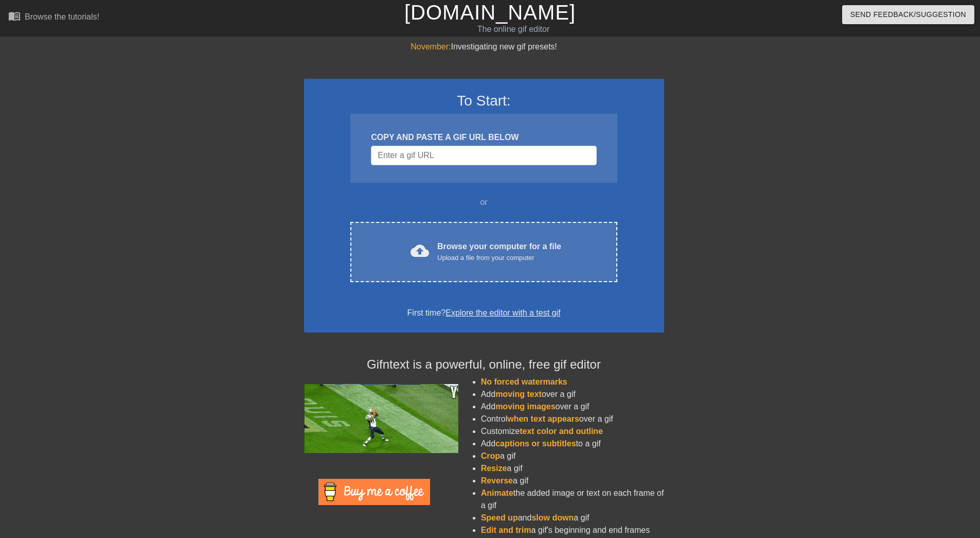 The height and width of the screenshot is (538, 980). Describe the element at coordinates (562, 430) in the screenshot. I see `span: text color and outline` at that location.